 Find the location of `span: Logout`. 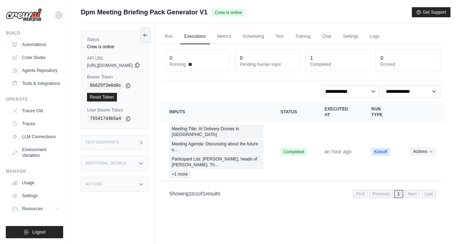

span: Logout is located at coordinates (39, 233).